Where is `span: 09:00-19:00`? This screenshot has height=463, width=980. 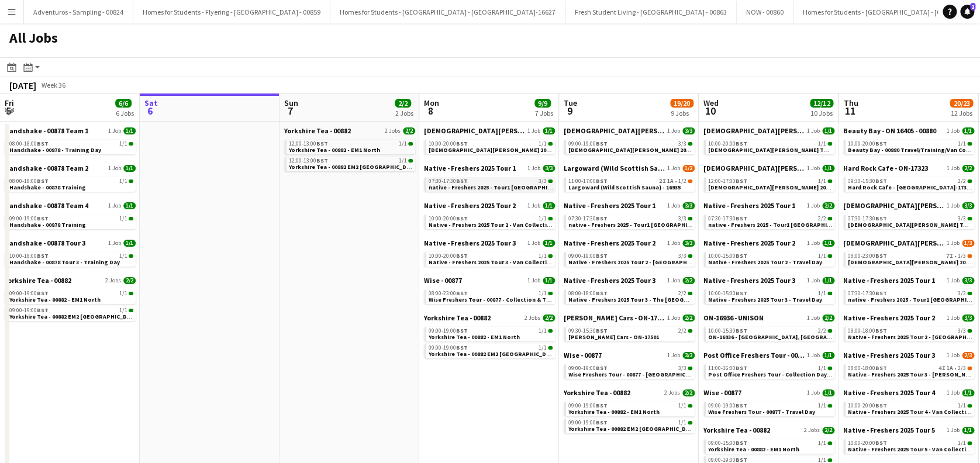 span: 09:00-19:00 is located at coordinates (587, 144).